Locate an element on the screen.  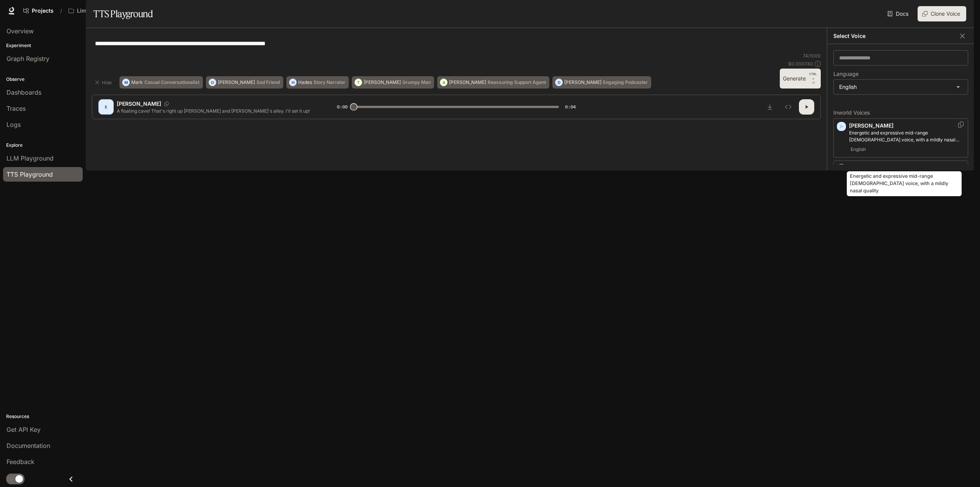
span: Projects is located at coordinates (42, 11).